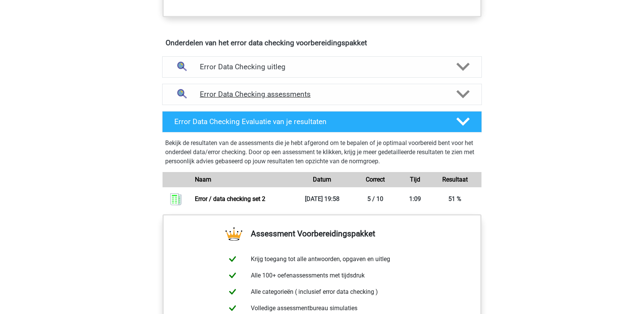  What do you see at coordinates (322, 152) in the screenshot?
I see `p: Bekijk de resultaten van de assessments die je hebt afgerond om te bepalen of je optimaal voorber...` at bounding box center [322, 152].